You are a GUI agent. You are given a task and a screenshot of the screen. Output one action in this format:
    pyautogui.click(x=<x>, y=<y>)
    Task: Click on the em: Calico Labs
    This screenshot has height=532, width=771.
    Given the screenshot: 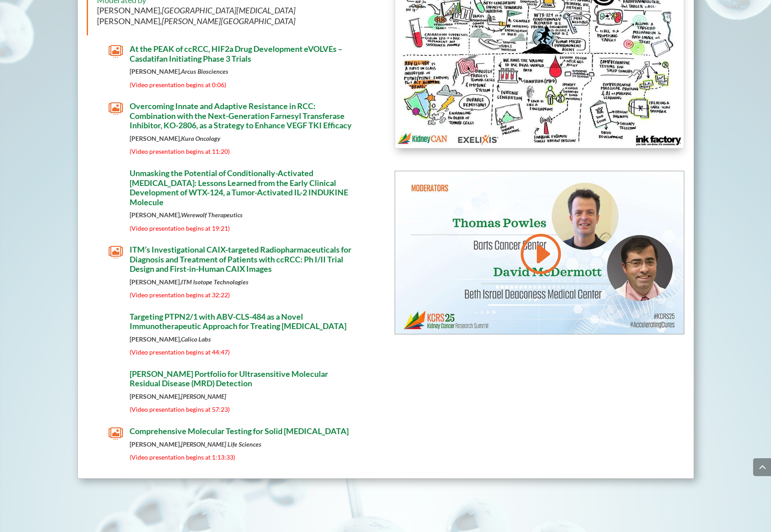 What is the action you would take?
    pyautogui.click(x=196, y=339)
    